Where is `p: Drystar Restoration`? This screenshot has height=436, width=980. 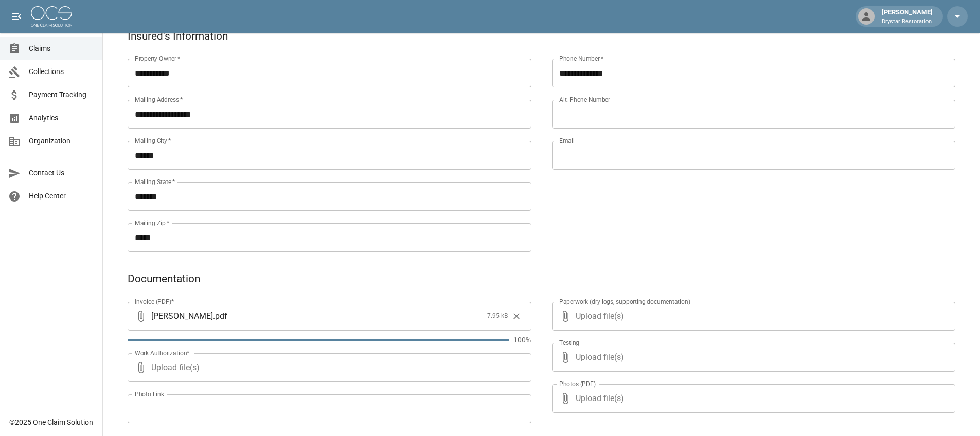 p: Drystar Restoration is located at coordinates (907, 22).